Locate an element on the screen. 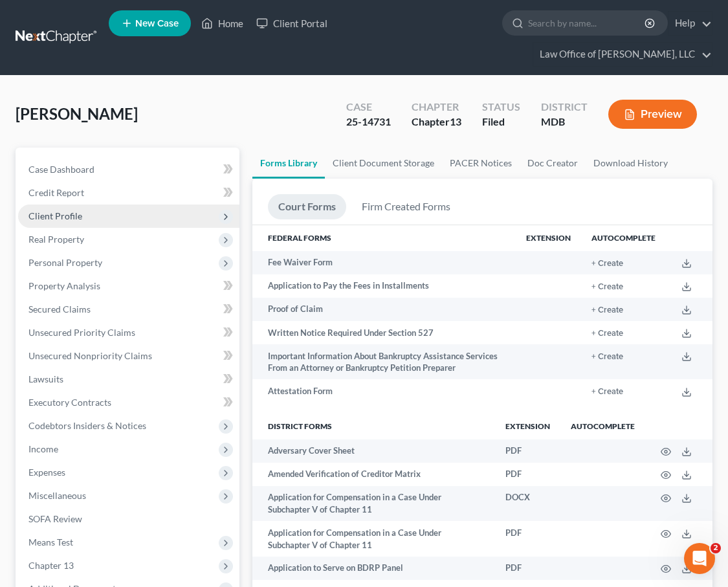 Image resolution: width=728 pixels, height=587 pixels. td: Amended Verification of Creditor Matrix is located at coordinates (374, 475).